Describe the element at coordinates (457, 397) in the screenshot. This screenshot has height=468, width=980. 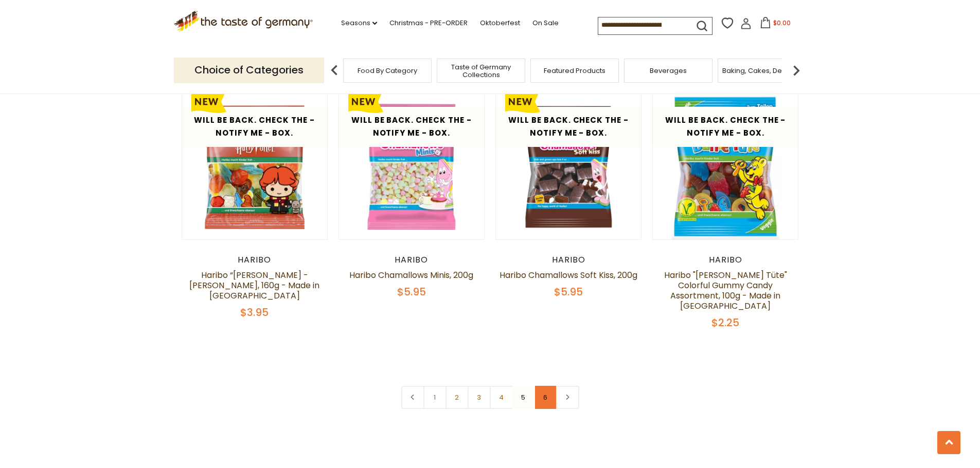
I see `a: 2` at that location.